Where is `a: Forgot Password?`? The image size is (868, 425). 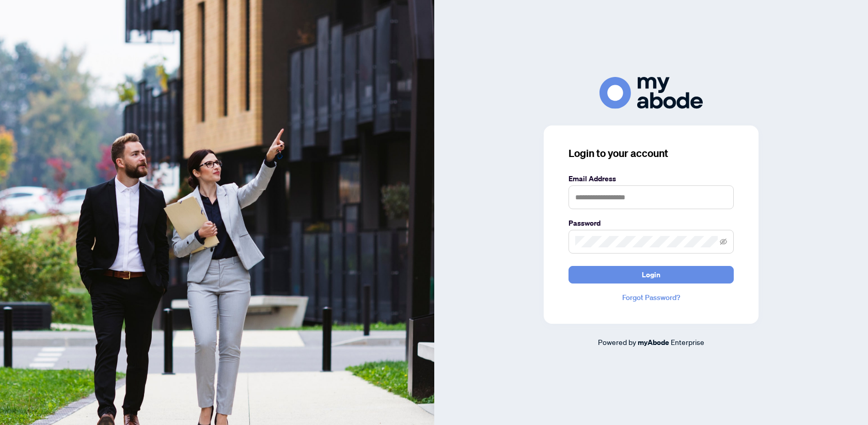
a: Forgot Password? is located at coordinates (651, 298).